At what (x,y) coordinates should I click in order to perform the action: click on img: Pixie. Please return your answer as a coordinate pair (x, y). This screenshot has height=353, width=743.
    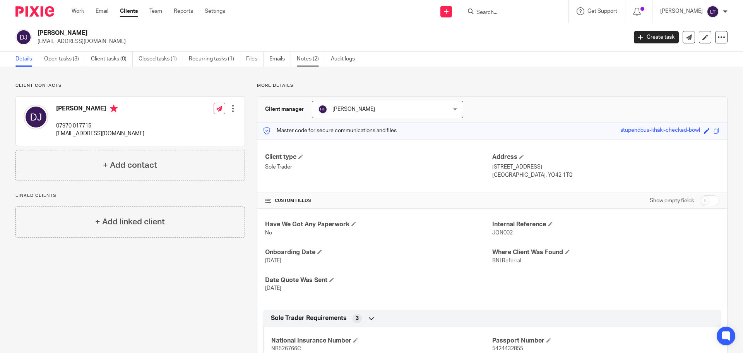
    Looking at the image, I should click on (35, 11).